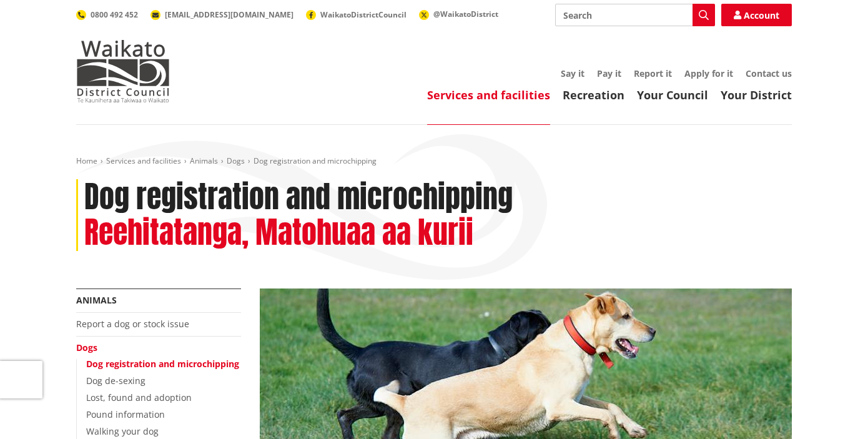 The width and height of the screenshot is (868, 439). What do you see at coordinates (673, 95) in the screenshot?
I see `a: Your Council` at bounding box center [673, 95].